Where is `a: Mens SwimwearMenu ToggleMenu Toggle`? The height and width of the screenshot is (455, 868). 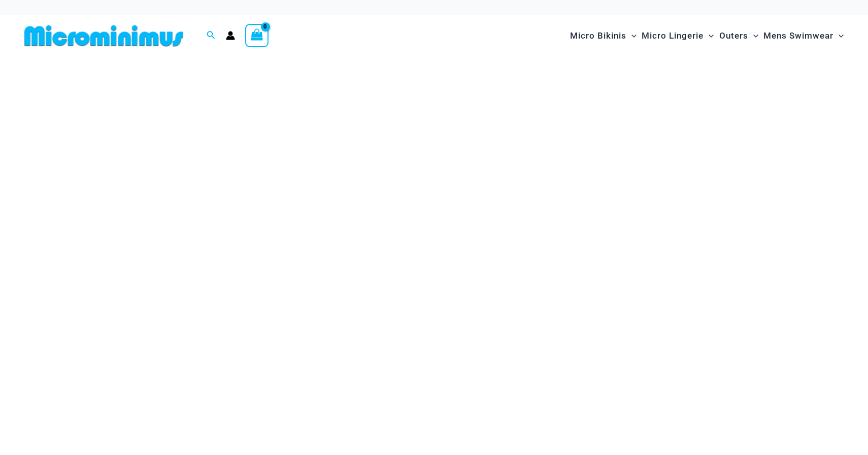
a: Mens SwimwearMenu ToggleMenu Toggle is located at coordinates (804, 36).